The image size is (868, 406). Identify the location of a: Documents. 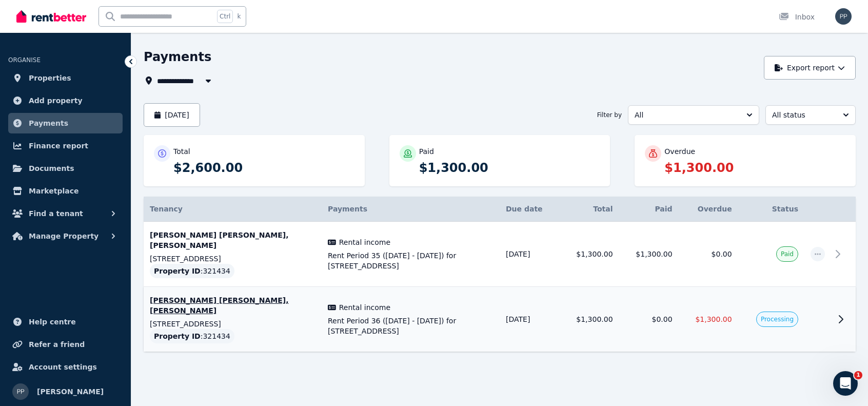
(65, 168).